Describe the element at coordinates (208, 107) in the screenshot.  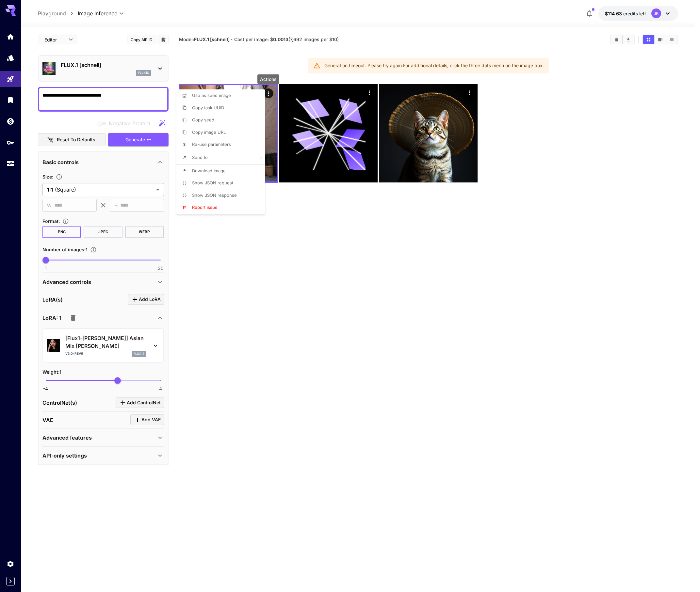
I see `span: Copy task UUID` at that location.